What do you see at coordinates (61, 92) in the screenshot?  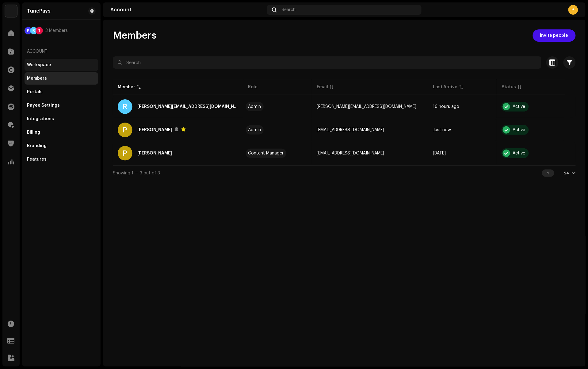 I see `re-m-nav-item: Portals` at bounding box center [61, 92].